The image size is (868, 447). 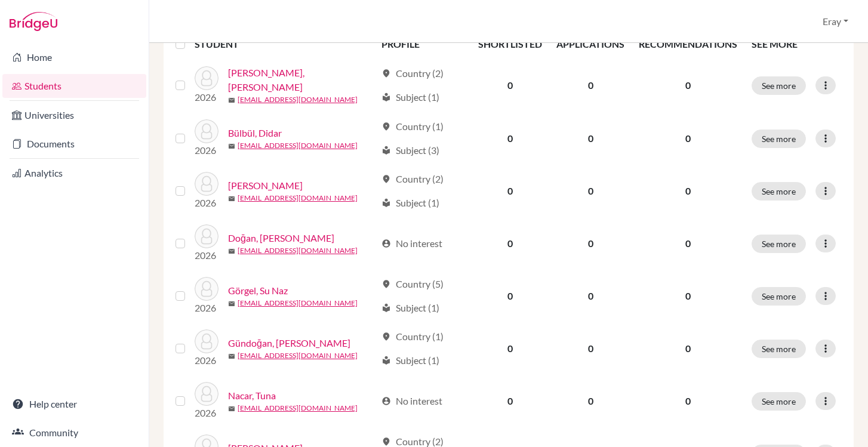 What do you see at coordinates (258, 291) in the screenshot?
I see `a: Görgel, Su Naz` at bounding box center [258, 291].